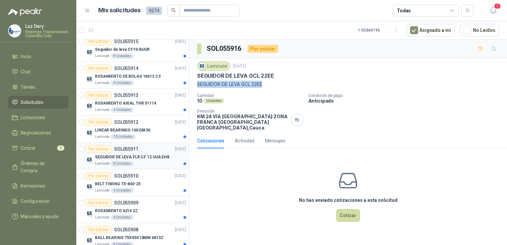 The height and width of the screenshot is (245, 507). Describe the element at coordinates (123, 130) in the screenshot. I see `p: LINEAR BEARINGS 16X26X36` at that location.